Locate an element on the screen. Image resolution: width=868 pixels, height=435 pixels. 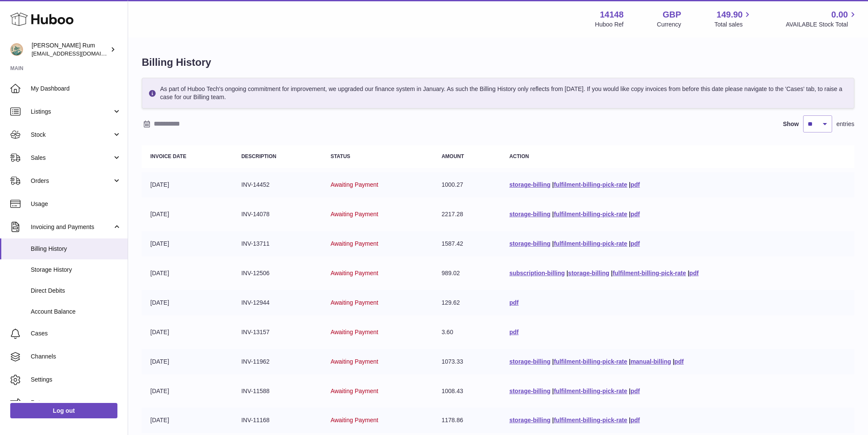
td: INV-11588 is located at coordinates (277, 391).